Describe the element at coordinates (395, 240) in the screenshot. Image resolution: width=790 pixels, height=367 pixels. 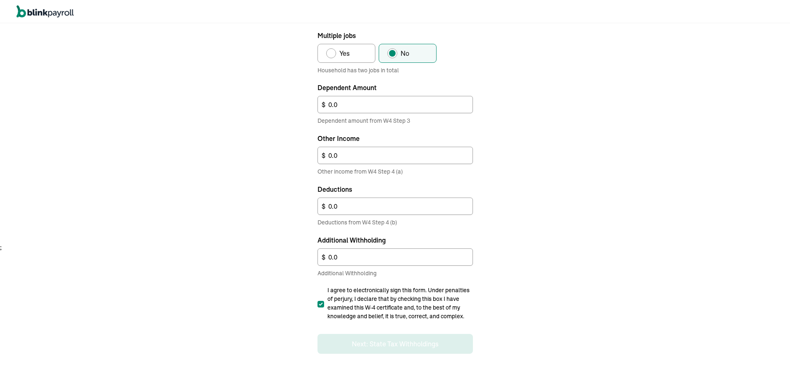
I see `label: Additional Withholding` at that location.